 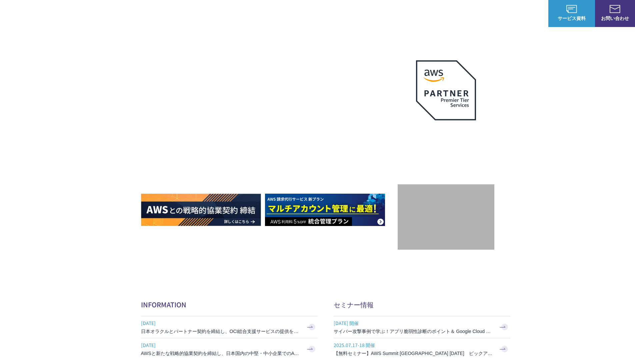 What do you see at coordinates (201, 210) in the screenshot?
I see `a: AWSとの戦略的協業契約 締結` at bounding box center [201, 210].